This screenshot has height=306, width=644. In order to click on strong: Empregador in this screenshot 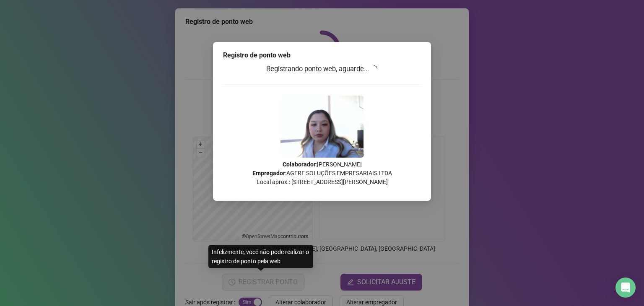, I will do `click(269, 173)`.